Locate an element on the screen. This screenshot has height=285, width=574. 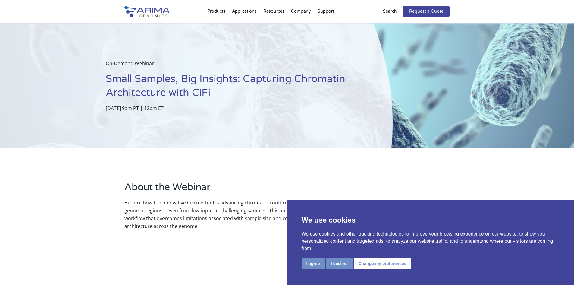
p: Search is located at coordinates (390, 11).